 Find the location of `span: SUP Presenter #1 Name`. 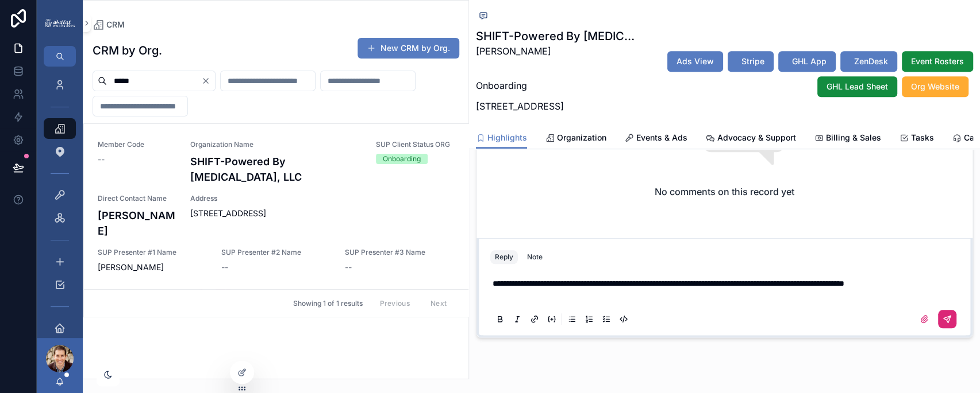

span: SUP Presenter #1 Name is located at coordinates (152, 252).